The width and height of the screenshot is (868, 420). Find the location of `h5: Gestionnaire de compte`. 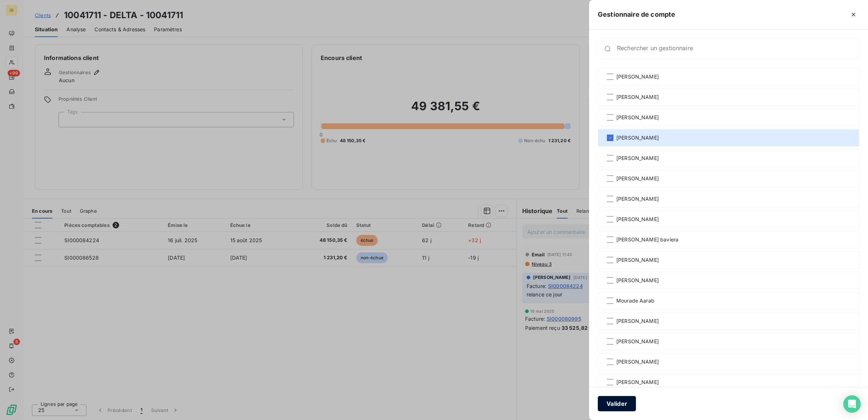

h5: Gestionnaire de compte is located at coordinates (636, 14).